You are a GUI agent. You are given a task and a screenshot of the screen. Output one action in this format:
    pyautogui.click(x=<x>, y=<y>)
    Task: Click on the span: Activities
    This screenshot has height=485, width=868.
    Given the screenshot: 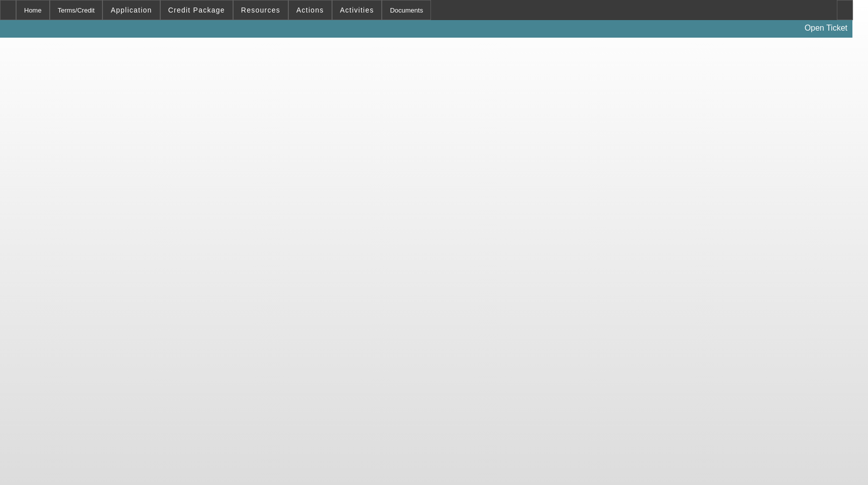 What is the action you would take?
    pyautogui.click(x=357, y=10)
    